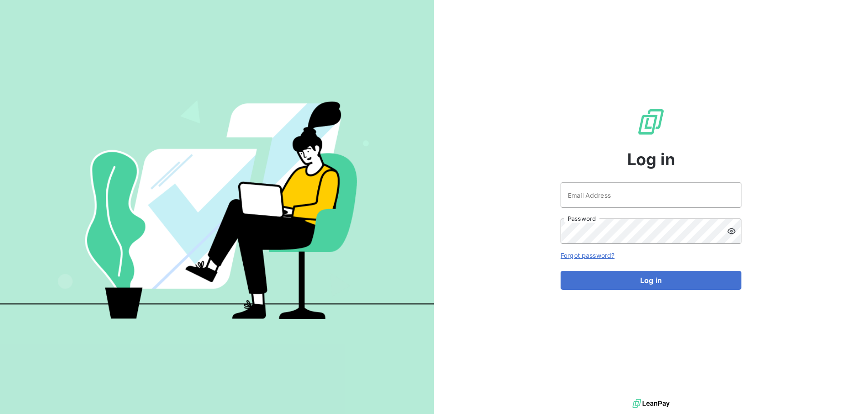 The width and height of the screenshot is (868, 414). Describe the element at coordinates (651, 404) in the screenshot. I see `img: logo` at that location.